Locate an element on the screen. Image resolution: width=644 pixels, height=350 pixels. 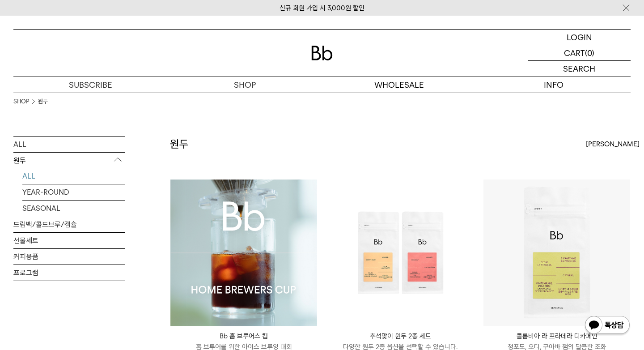
a: 원두 is located at coordinates (43, 101).